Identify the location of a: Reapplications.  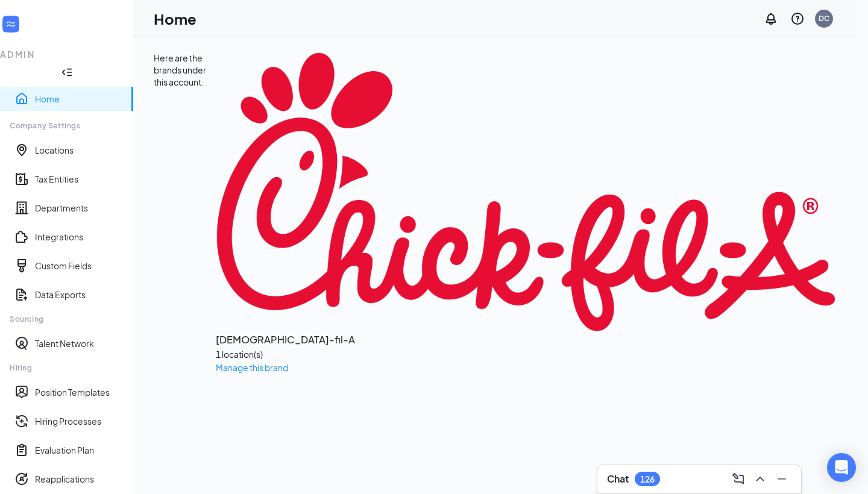
(79, 480).